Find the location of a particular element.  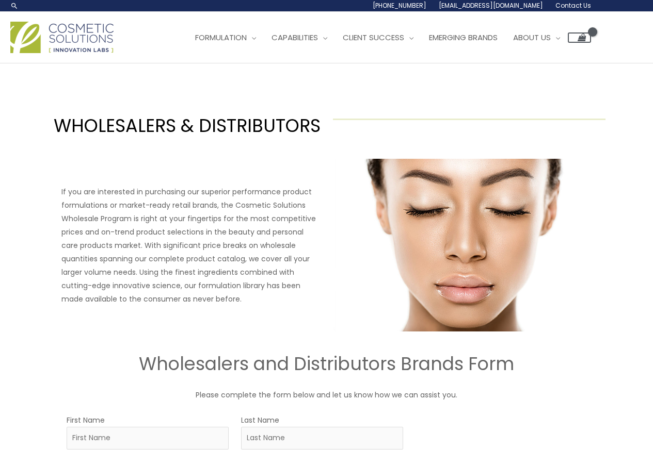

label: First Name is located at coordinates (86, 421).